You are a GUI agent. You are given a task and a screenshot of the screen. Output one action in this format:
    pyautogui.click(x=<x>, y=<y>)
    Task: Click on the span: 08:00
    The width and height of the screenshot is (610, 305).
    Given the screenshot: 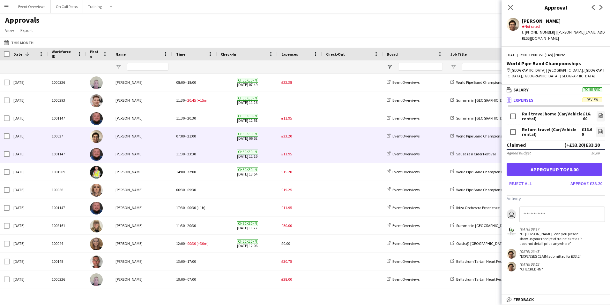 What is the action you would take?
    pyautogui.click(x=180, y=82)
    